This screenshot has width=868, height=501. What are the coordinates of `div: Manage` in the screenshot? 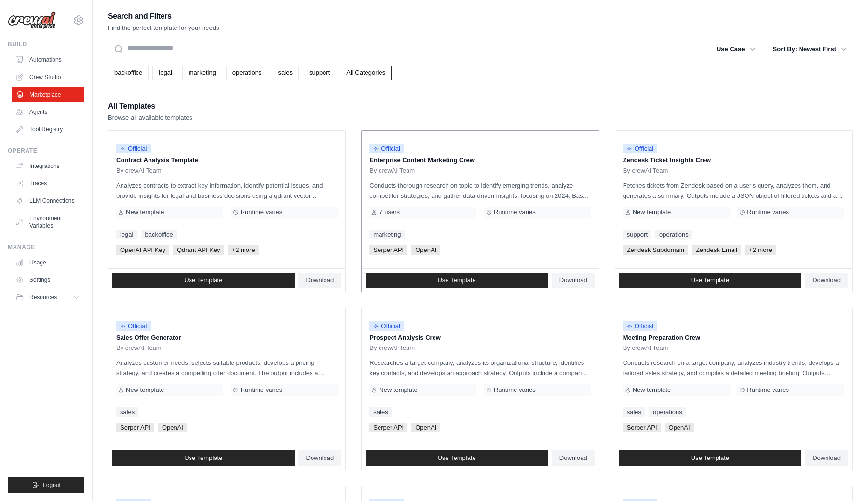 It's located at (46, 247).